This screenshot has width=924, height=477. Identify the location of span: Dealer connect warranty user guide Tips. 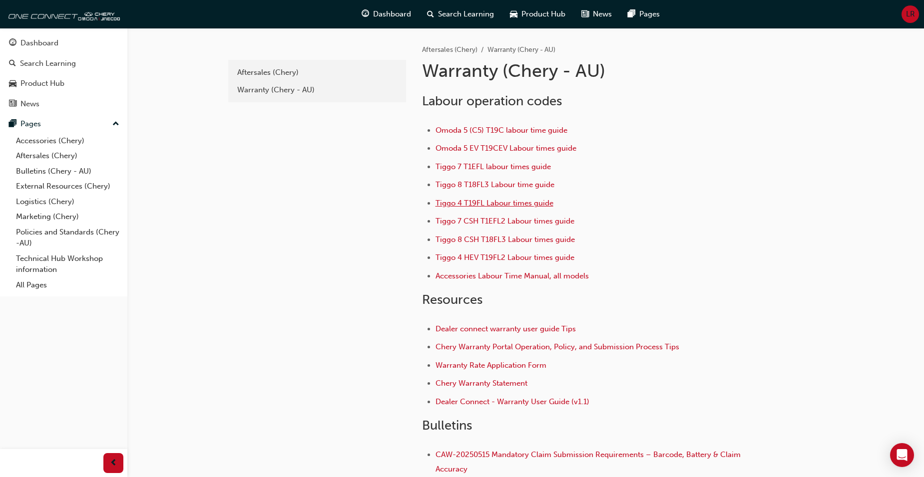
(505, 329).